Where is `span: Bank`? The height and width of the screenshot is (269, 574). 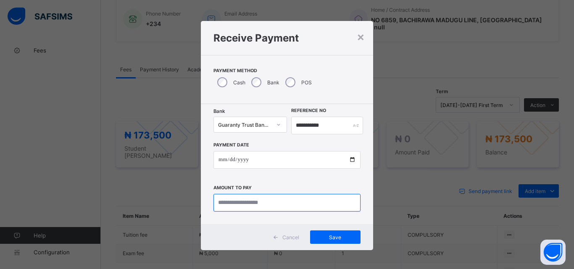 span: Bank is located at coordinates (219, 111).